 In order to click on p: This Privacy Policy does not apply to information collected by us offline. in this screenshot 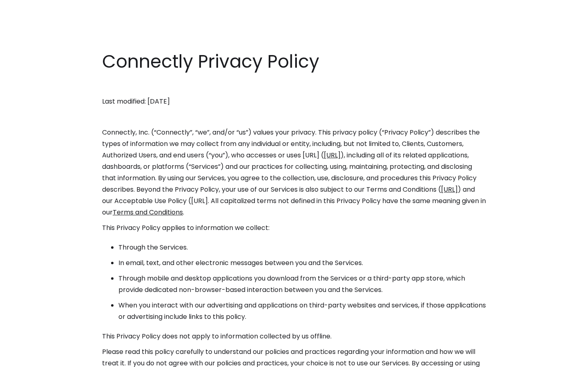, I will do `click(294, 337)`.